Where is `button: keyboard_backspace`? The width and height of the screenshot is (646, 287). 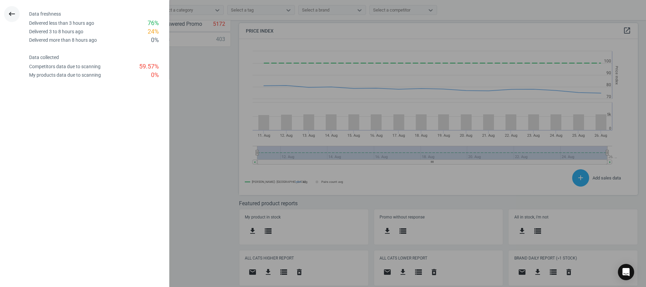 button: keyboard_backspace is located at coordinates (12, 14).